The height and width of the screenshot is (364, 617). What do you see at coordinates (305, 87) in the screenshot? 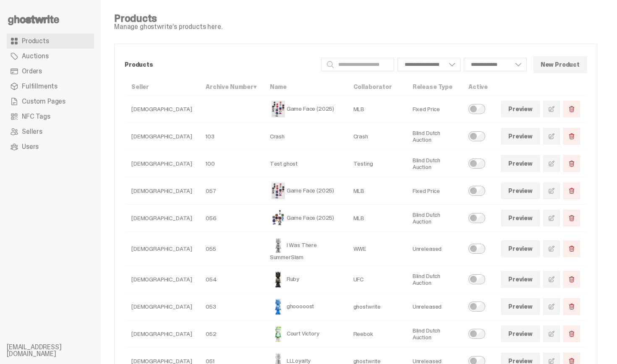
I see `th: Name` at bounding box center [305, 87].